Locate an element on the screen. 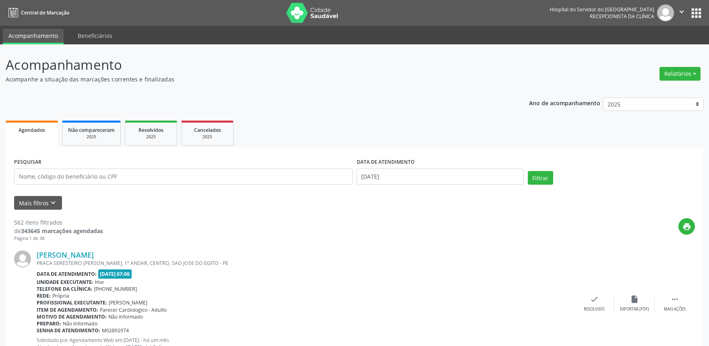 The height and width of the screenshot is (346, 709). button: Relatórios is located at coordinates (680, 74).